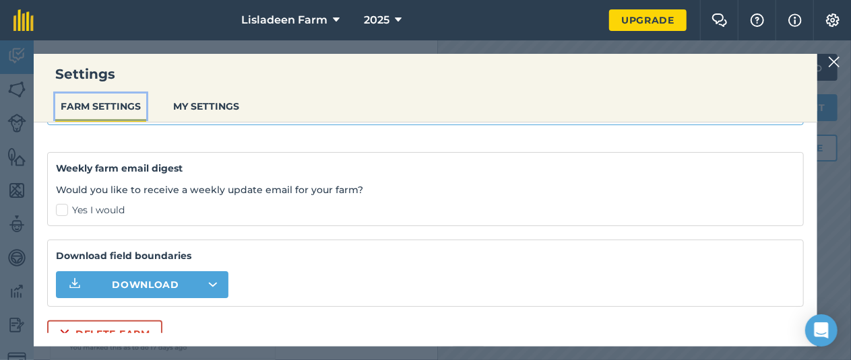  I want to click on a: Upgrade, so click(647, 20).